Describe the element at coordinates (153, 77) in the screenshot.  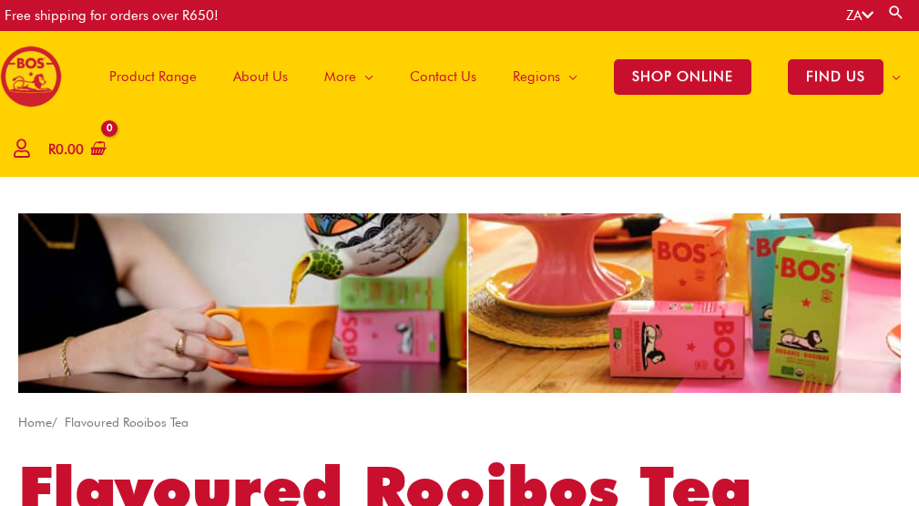
I see `a: Product Range` at that location.